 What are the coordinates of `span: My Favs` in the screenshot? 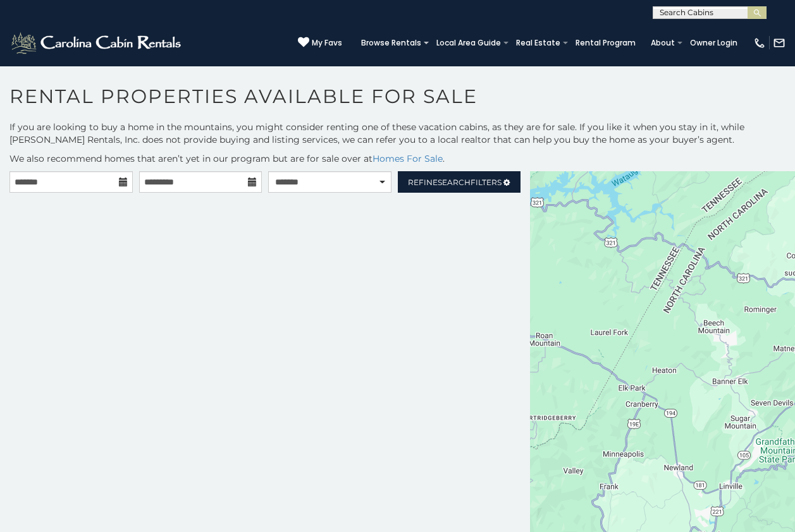 It's located at (327, 43).